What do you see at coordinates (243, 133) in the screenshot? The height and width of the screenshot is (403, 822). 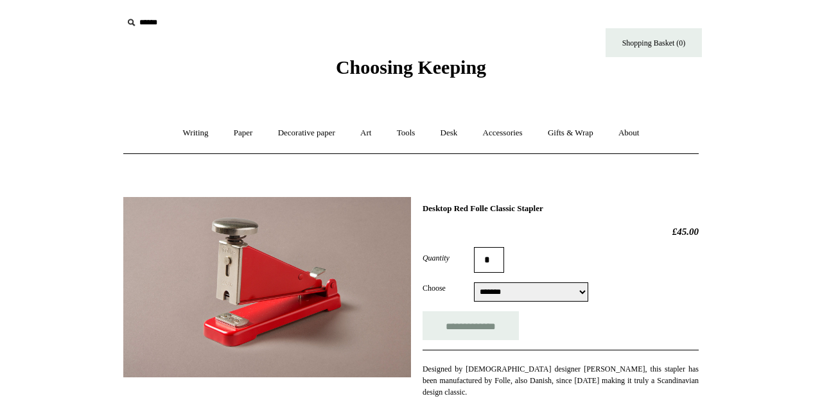 I see `a: Paper` at bounding box center [243, 133].